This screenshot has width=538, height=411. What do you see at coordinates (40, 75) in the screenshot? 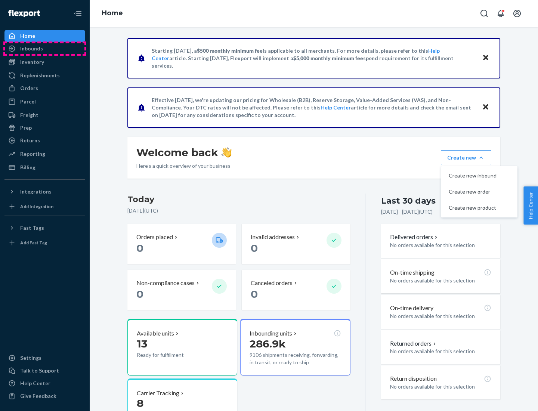
I see `div: Replenishments` at bounding box center [40, 75].